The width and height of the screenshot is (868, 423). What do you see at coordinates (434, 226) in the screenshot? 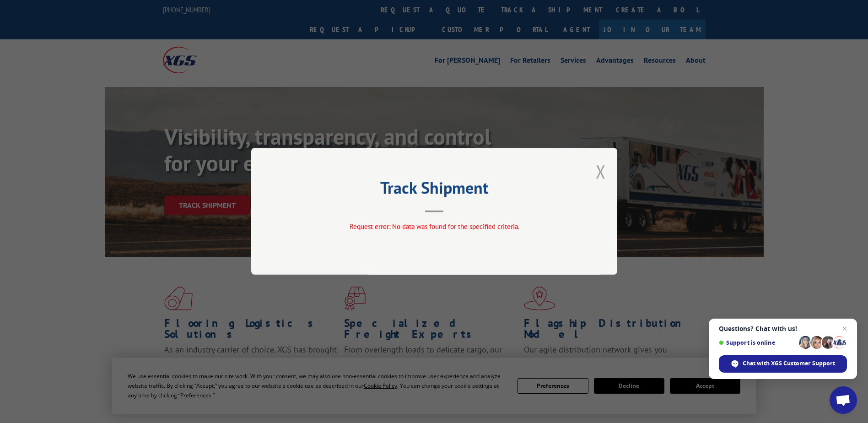
I see `span: Request error: No data was found for the specified criteria.` at bounding box center [434, 226].